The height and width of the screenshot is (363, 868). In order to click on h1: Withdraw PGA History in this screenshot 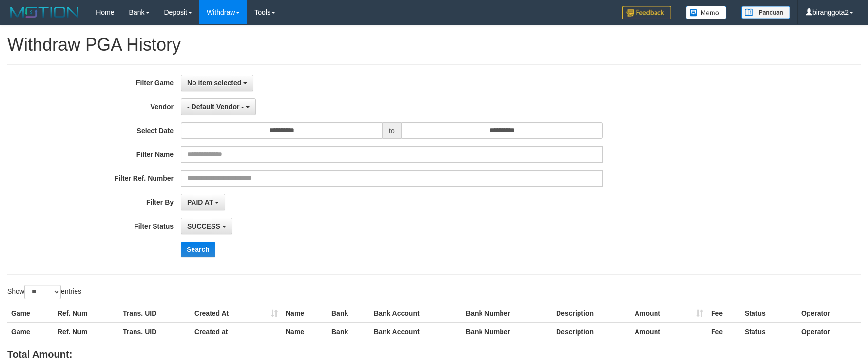, I will do `click(434, 45)`.